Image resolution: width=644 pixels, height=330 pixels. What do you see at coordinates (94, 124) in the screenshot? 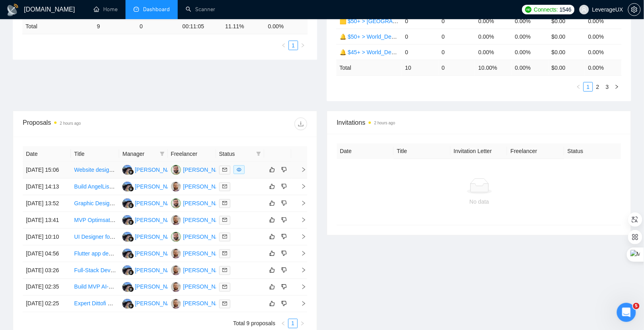
I see `div: Proposals` at bounding box center [94, 124].